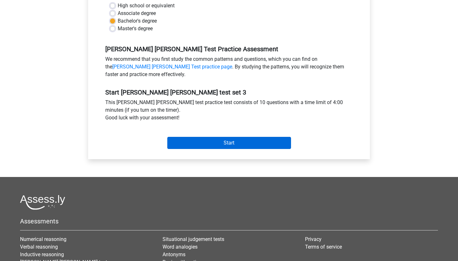 This screenshot has width=458, height=261. Describe the element at coordinates (313, 239) in the screenshot. I see `a: Privacy` at that location.